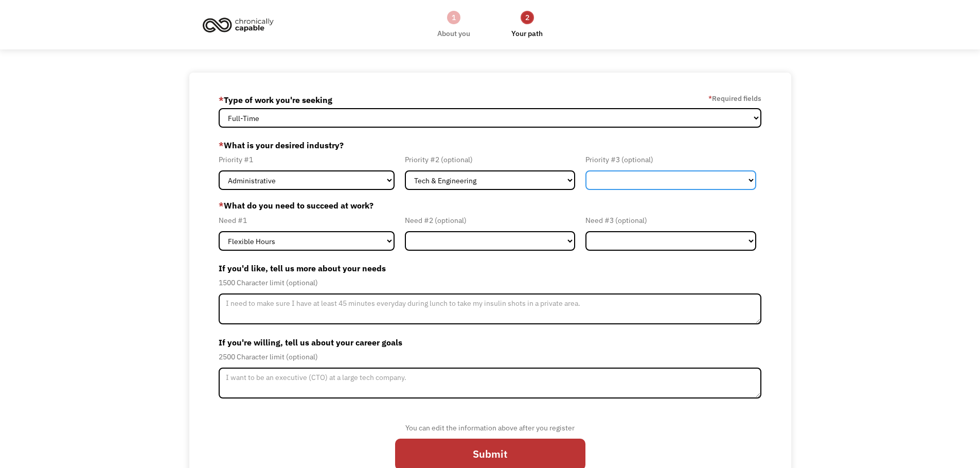 The height and width of the screenshot is (468, 980). I want to click on div: You can edit the information above after you register, so click(491, 428).